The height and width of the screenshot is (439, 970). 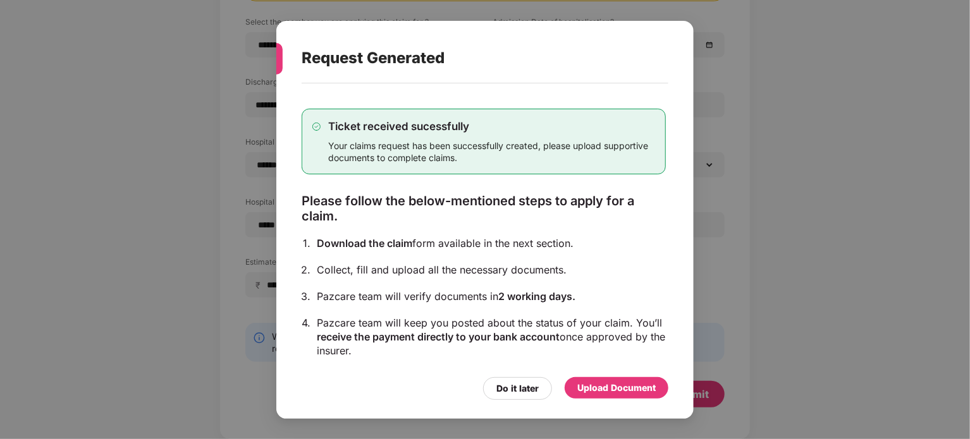 I want to click on div: Collect, fill and upload all the necessary documents., so click(x=491, y=269).